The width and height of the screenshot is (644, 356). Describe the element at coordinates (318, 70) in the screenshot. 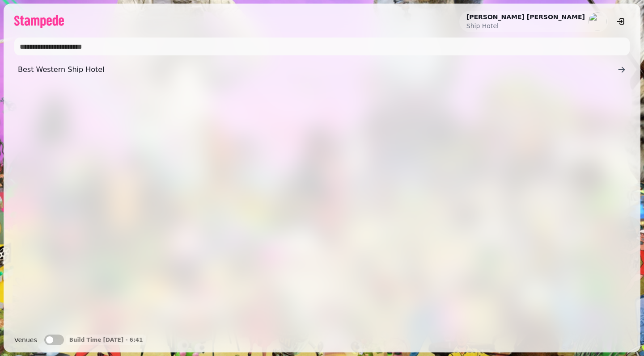

I see `span: Best Western Ship Hotel` at that location.